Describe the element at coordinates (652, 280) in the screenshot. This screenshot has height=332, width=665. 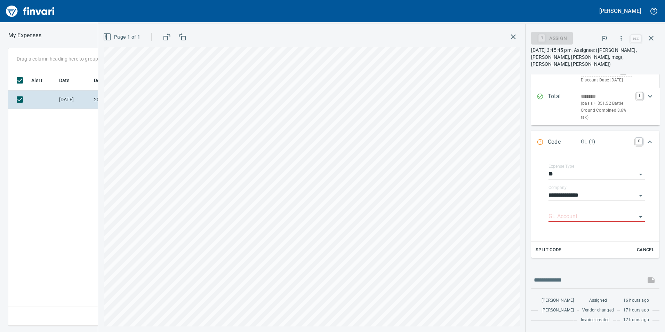
I see `span: This records your message into the invoice and notifies anyone mentioned` at that location.